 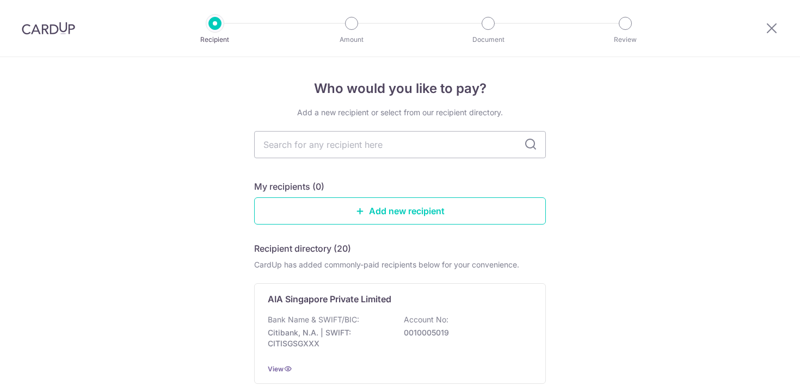 I want to click on img: CardUp, so click(x=48, y=28).